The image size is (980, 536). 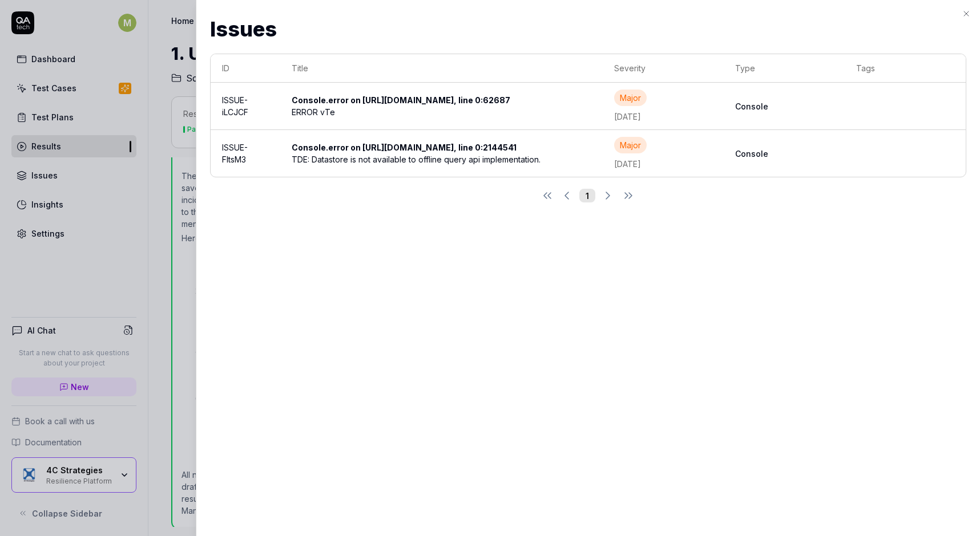 I want to click on button: 1, so click(x=587, y=196).